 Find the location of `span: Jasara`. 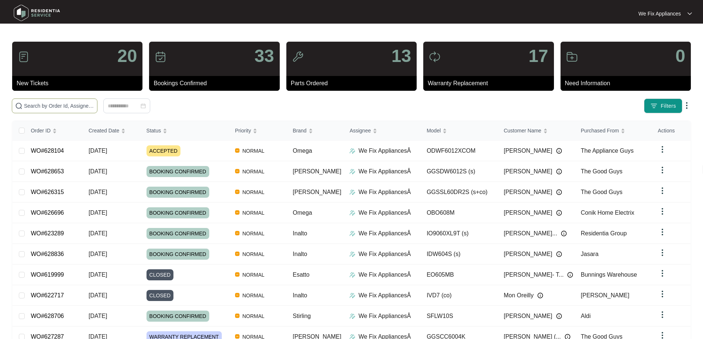

span: Jasara is located at coordinates (590, 254).